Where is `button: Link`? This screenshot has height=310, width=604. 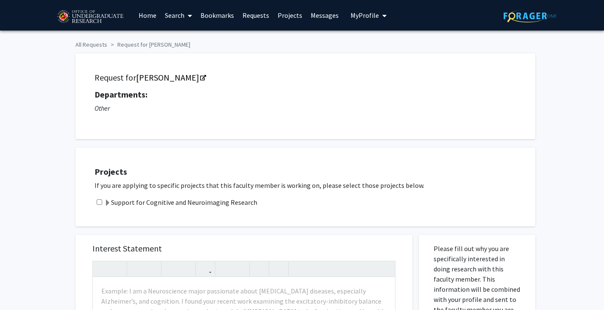 button: Link is located at coordinates (205, 268).